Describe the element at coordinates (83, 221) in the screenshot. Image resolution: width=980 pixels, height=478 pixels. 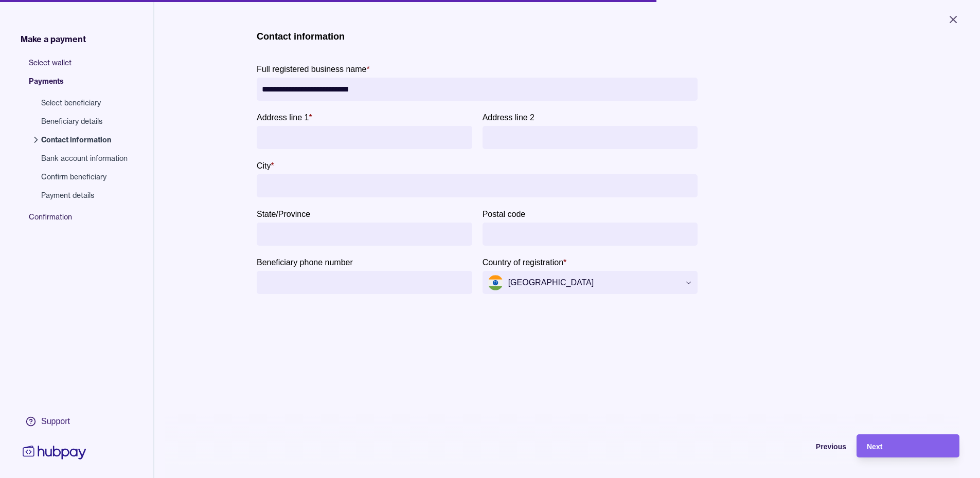
I see `span: Confirmation` at that location.